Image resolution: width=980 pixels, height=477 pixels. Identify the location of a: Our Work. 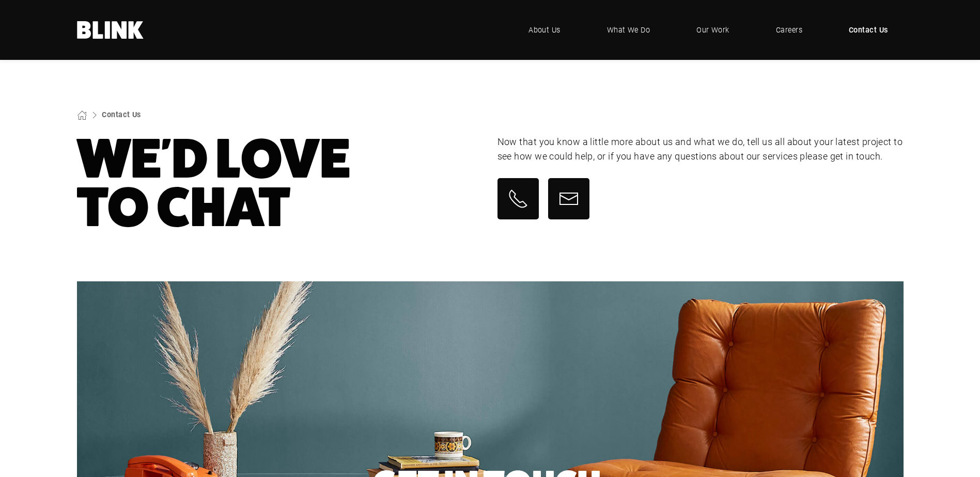
(713, 30).